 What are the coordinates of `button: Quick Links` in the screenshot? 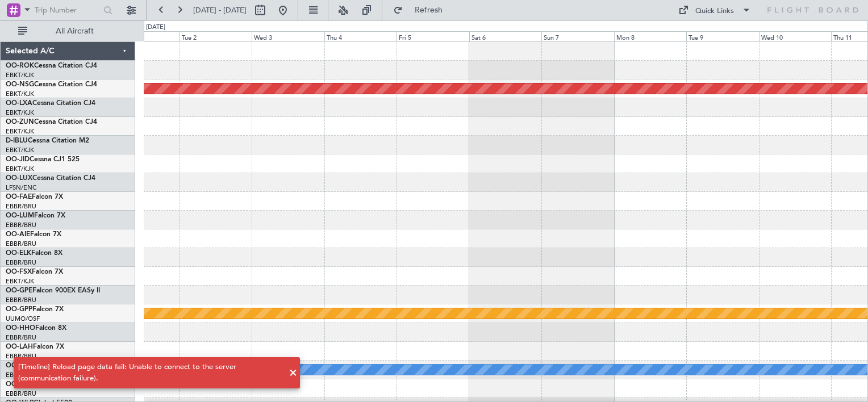 It's located at (714, 10).